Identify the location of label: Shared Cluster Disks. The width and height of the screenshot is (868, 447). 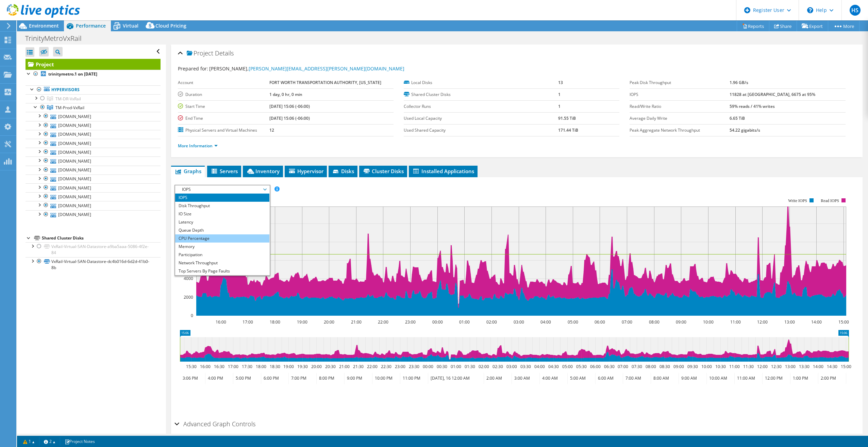
(481, 95).